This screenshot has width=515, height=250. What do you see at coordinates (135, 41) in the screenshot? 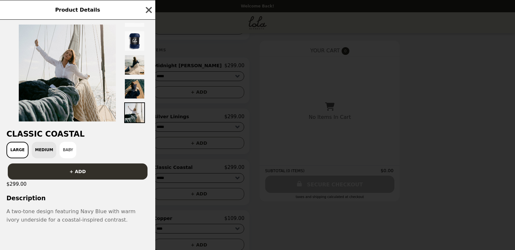
I see `img: Thumbnail 2` at bounding box center [135, 41].